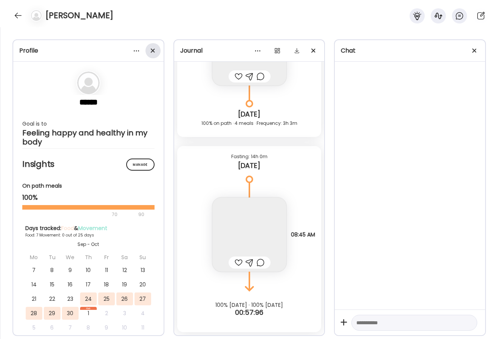 The image size is (498, 339). What do you see at coordinates (70, 257) in the screenshot?
I see `div: We` at bounding box center [70, 257].